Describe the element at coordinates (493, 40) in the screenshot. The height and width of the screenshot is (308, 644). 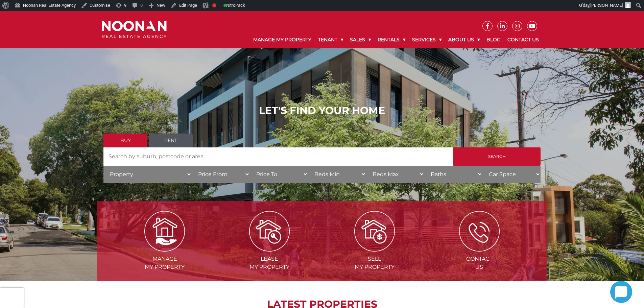
I see `a: Blog` at that location.